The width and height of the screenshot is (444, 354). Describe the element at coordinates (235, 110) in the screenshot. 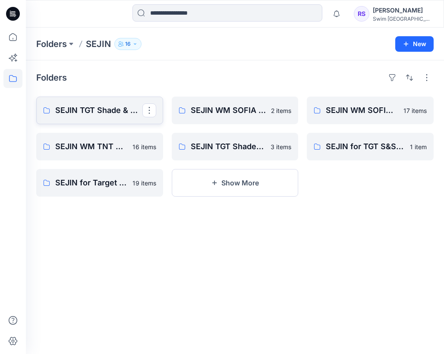

I see `a: SEJIN WM SOFIA S2 20262 items` at that location.